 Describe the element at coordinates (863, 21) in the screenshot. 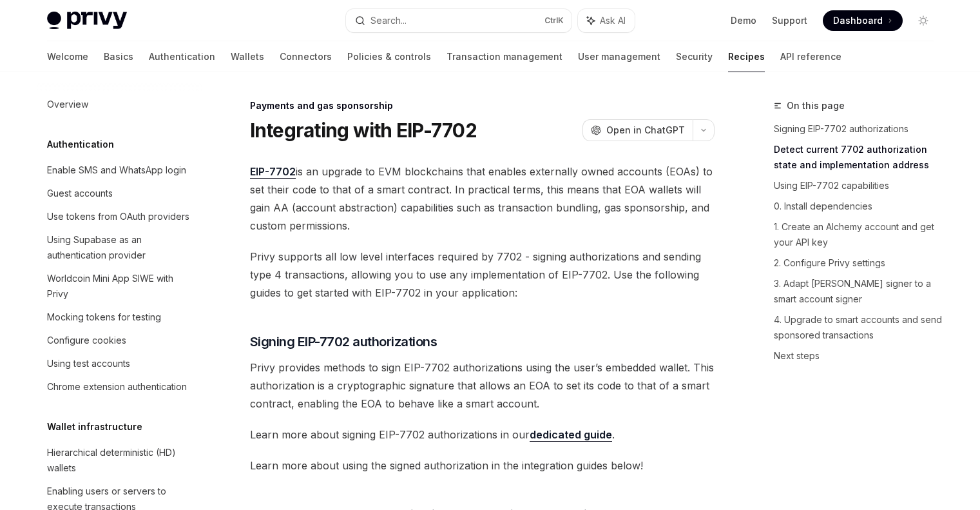

I see `a: Dashboard` at that location.